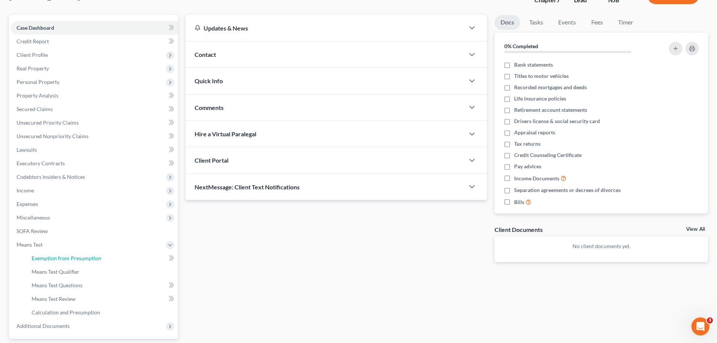 The height and width of the screenshot is (343, 717). What do you see at coordinates (519, 202) in the screenshot?
I see `span: Bills` at bounding box center [519, 202].